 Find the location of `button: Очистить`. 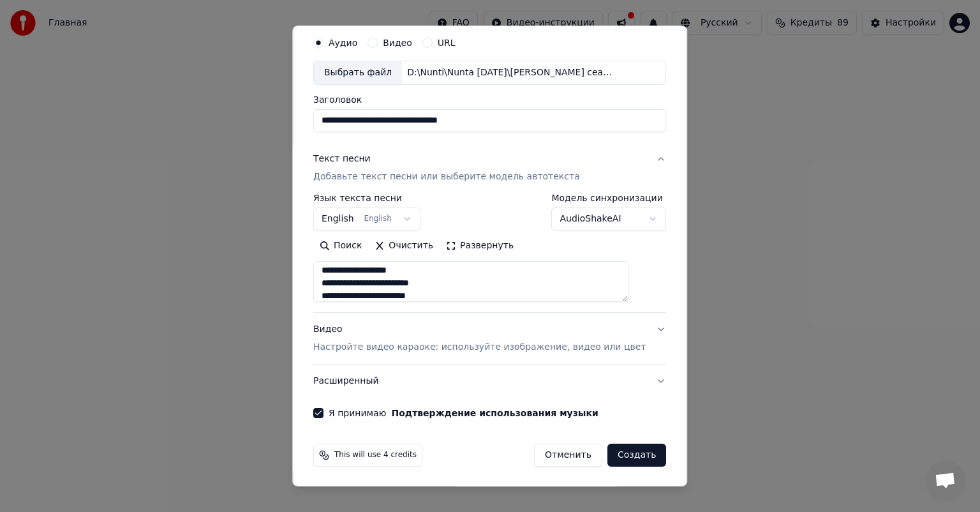

button: Очистить is located at coordinates (405, 246).